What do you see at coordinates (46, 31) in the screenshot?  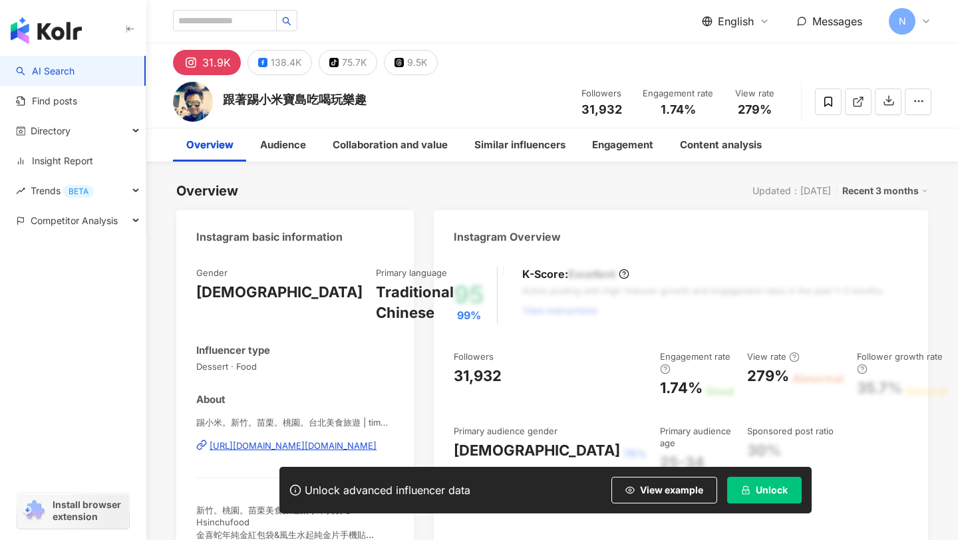 I see `img: logo` at bounding box center [46, 31].